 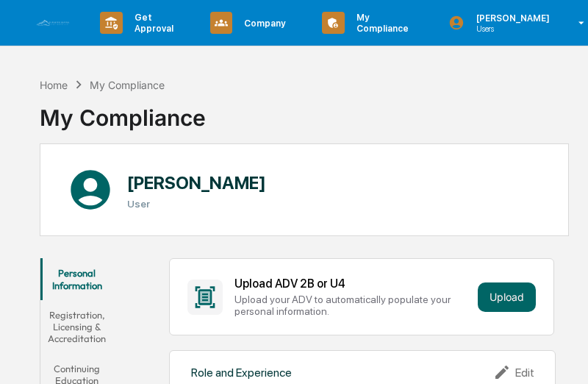 I want to click on div: Home, so click(x=53, y=85).